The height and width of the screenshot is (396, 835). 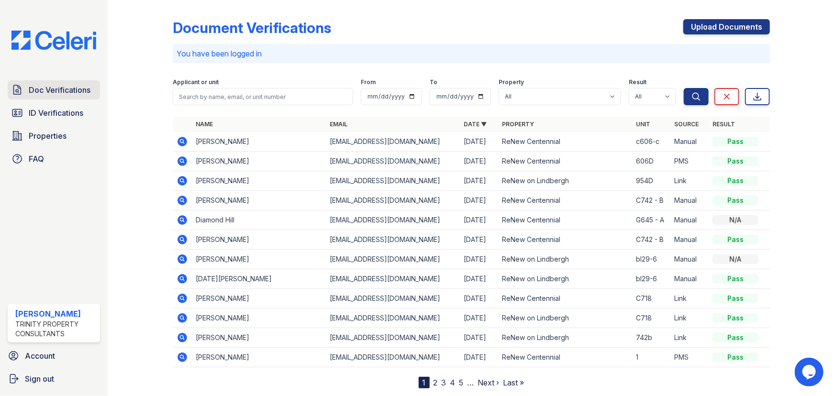 I want to click on a: Doc Verifications, so click(x=54, y=90).